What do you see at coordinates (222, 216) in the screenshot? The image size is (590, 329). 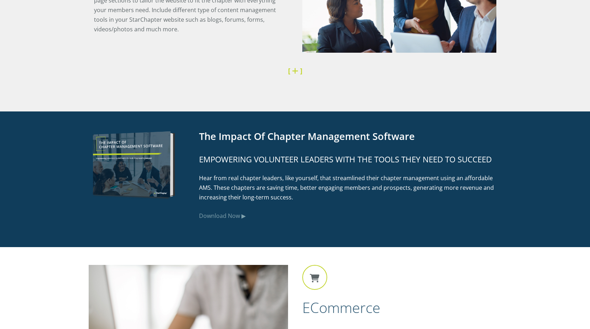 I see `a: Download Now ▶` at bounding box center [222, 216].